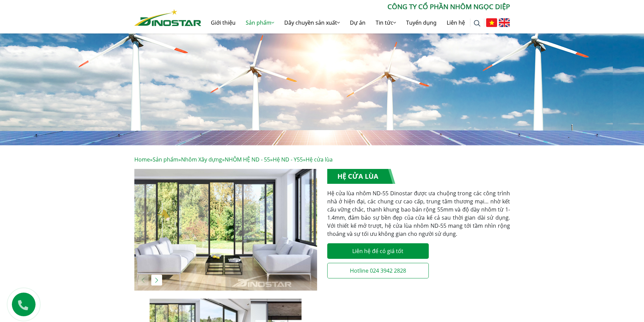 The image size is (644, 322). Describe the element at coordinates (319, 160) in the screenshot. I see `span: Hệ cửa lùa` at that location.